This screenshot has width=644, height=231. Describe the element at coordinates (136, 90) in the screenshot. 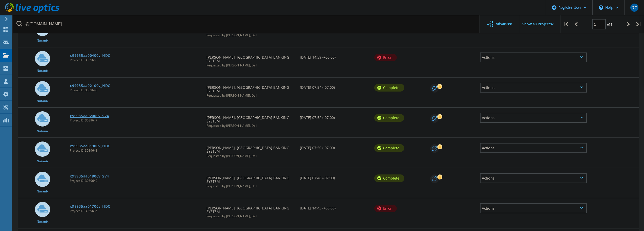

I see `span: Project ID: 3089648` at that location.